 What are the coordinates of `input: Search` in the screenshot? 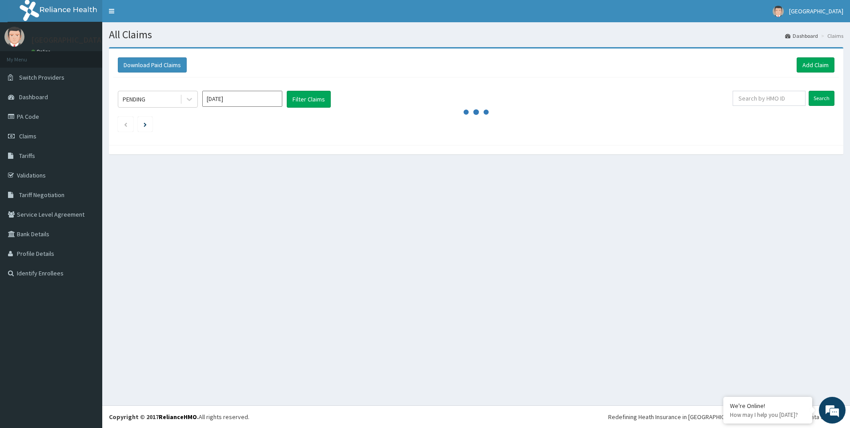 It's located at (821, 98).